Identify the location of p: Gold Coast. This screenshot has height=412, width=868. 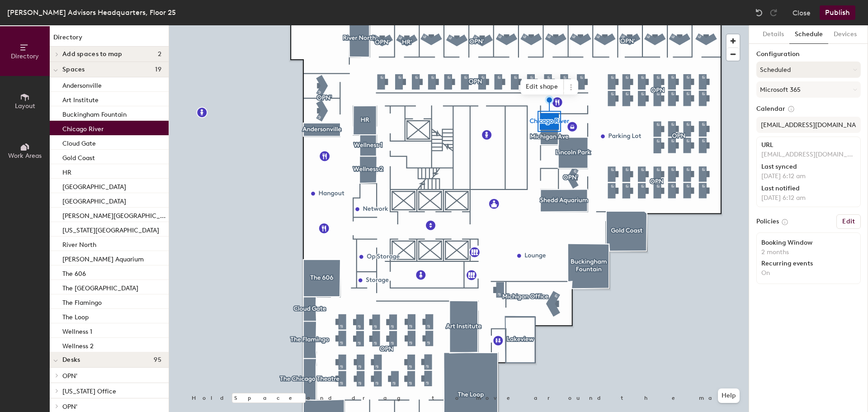
(79, 156).